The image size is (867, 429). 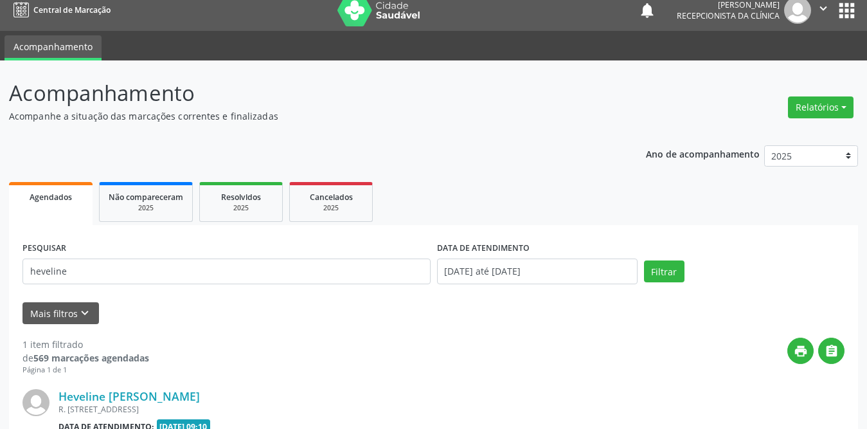 I want to click on div: 1 item filtrado, so click(x=86, y=344).